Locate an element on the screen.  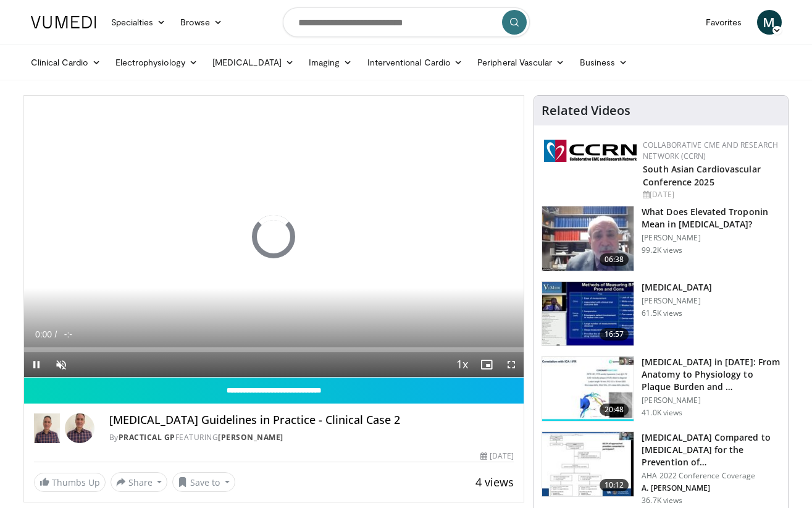
p: 61.5K views is located at coordinates (662, 313).